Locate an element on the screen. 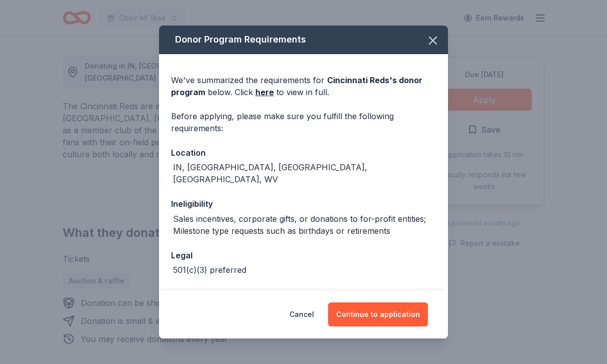  div: Legal is located at coordinates (304, 255).